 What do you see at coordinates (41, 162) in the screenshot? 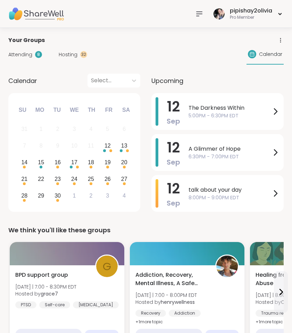
I see `div: 15` at bounding box center [41, 162].